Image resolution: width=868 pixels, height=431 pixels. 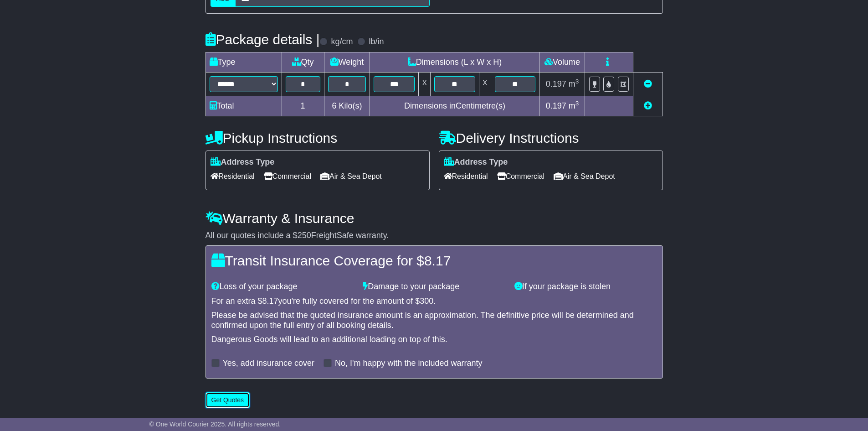 What do you see at coordinates (269, 364) in the screenshot?
I see `label: Yes, add insurance cover` at bounding box center [269, 364].